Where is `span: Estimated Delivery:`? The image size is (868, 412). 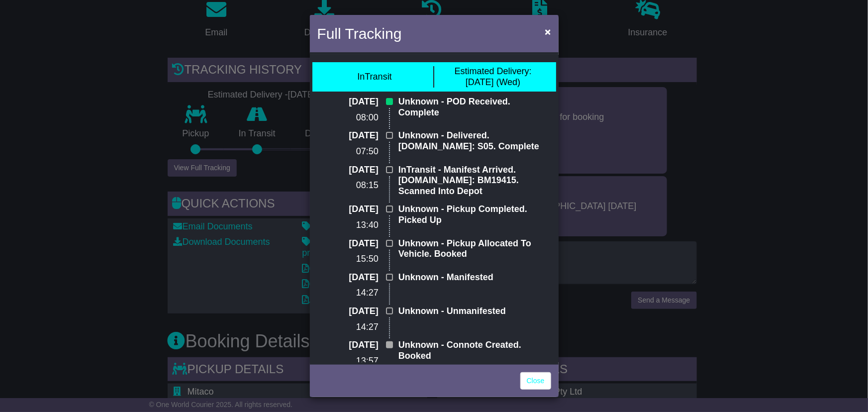 span: Estimated Delivery: is located at coordinates (492, 71).